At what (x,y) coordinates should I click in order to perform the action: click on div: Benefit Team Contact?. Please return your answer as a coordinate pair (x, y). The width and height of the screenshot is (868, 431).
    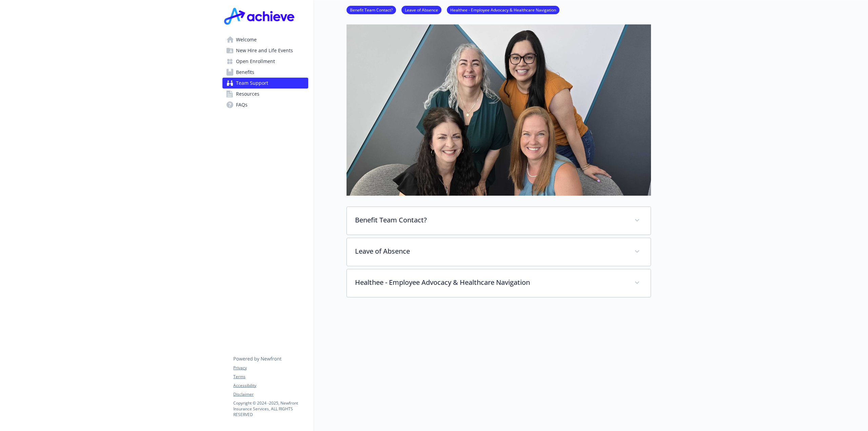
    Looking at the image, I should click on (499, 221).